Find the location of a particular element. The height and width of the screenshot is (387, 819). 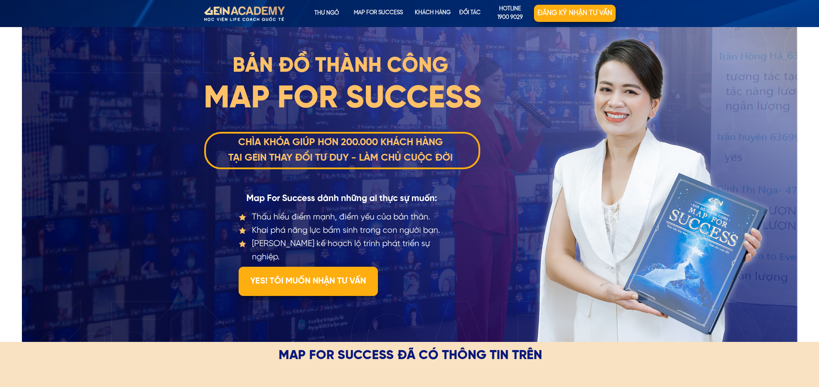

a: hotline1900 9029 is located at coordinates (510, 13).